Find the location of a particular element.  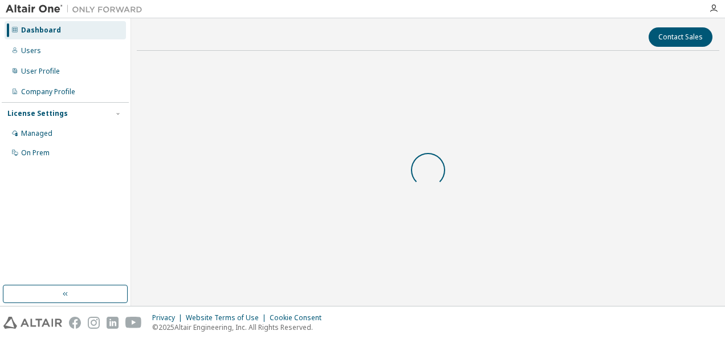

div: Cookie Consent is located at coordinates (299, 318).